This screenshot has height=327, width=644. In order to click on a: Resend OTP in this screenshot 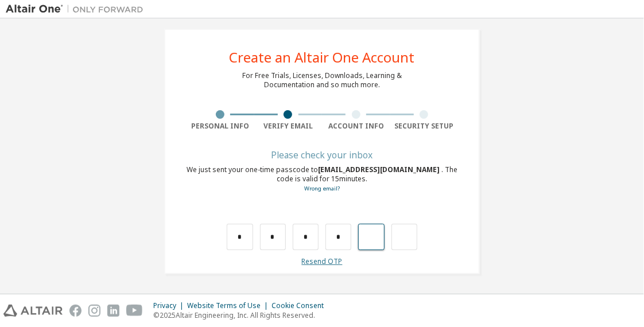, I will do `click(322, 261)`.